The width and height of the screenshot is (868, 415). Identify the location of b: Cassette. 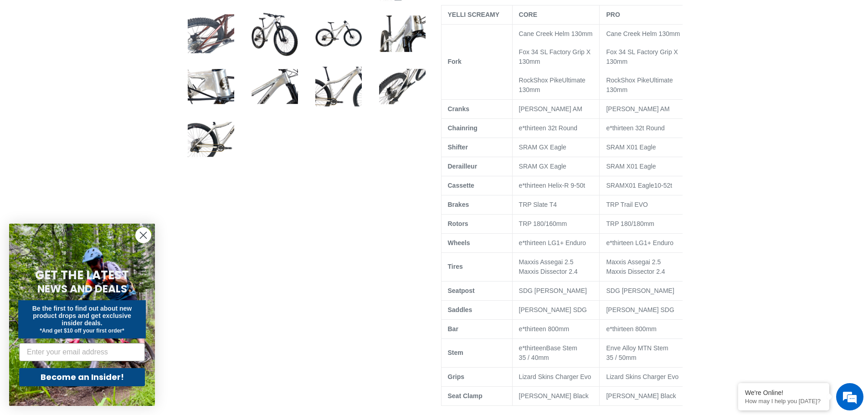
(461, 186).